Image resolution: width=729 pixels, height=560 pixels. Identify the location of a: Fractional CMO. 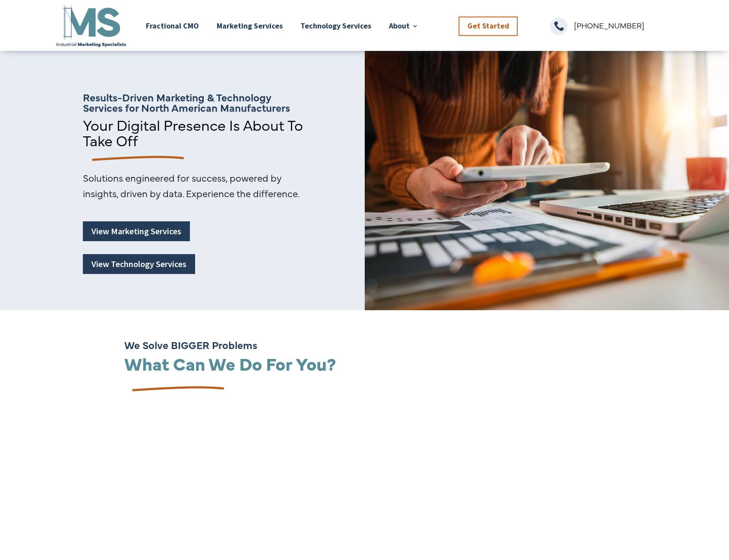
(172, 25).